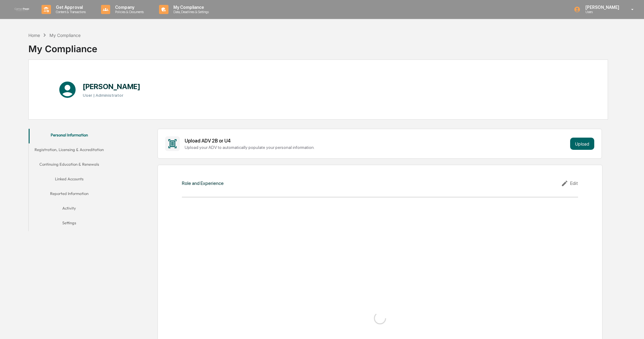  Describe the element at coordinates (128, 8) in the screenshot. I see `p: Company` at that location.